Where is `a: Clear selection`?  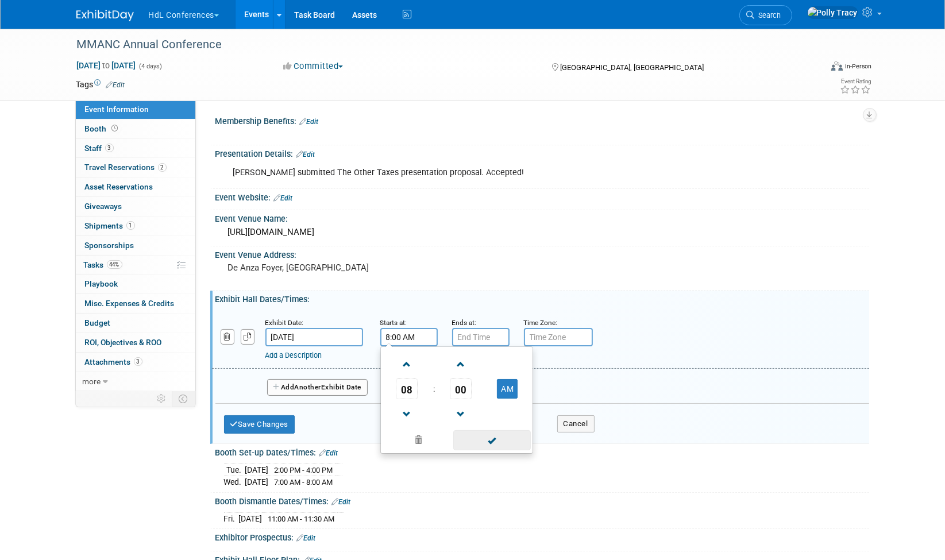
a: Clear selection is located at coordinates (419, 441).